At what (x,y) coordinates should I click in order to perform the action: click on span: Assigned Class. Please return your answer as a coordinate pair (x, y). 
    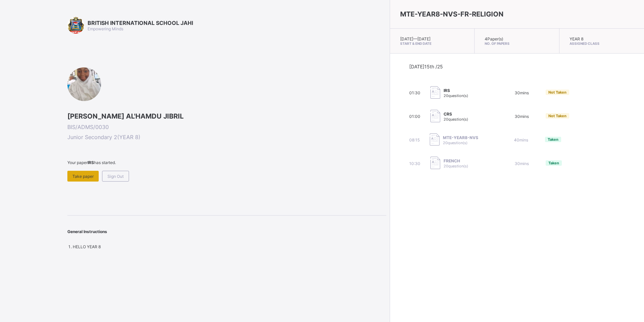
    Looking at the image, I should click on (602, 43).